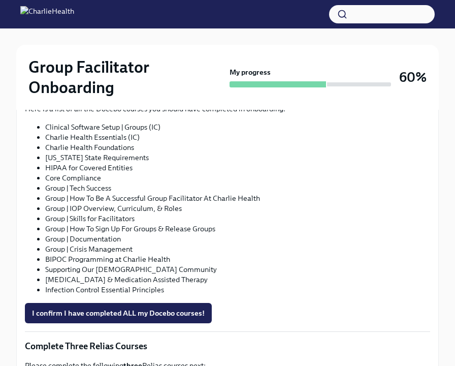  Describe the element at coordinates (227, 346) in the screenshot. I see `p: Complete Three Relias Courses` at that location.